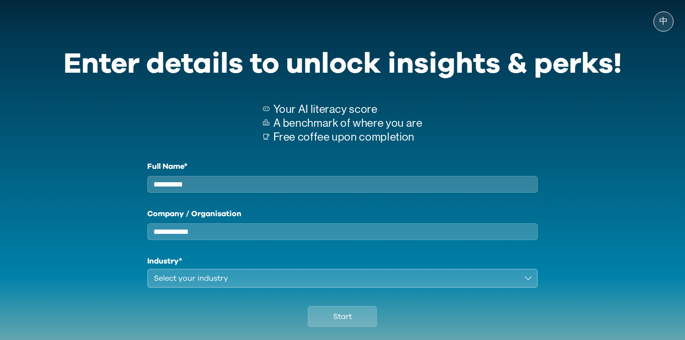 The height and width of the screenshot is (340, 685). Describe the element at coordinates (99, 59) in the screenshot. I see `img: tab_keywords_by_traffic_grey.svg` at that location.